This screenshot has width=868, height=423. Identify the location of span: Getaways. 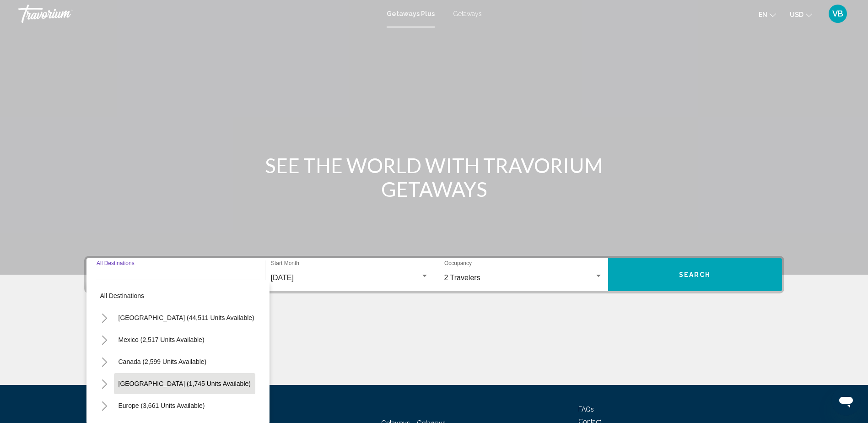
(467, 14).